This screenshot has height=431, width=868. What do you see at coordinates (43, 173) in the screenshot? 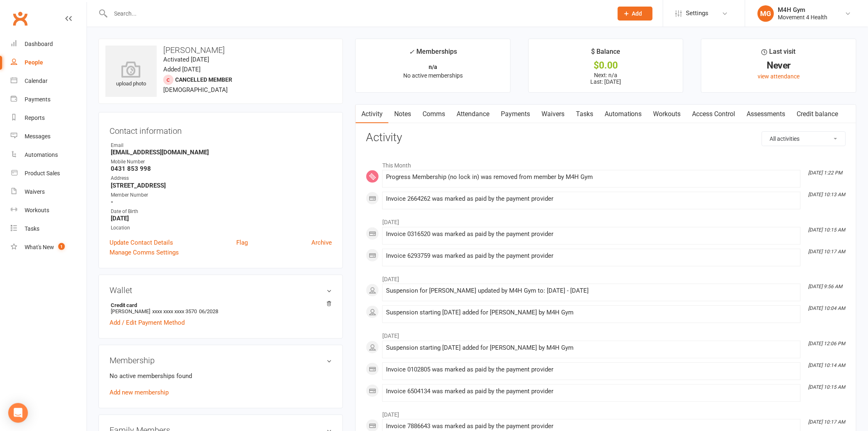
I see `div: Product Sales` at bounding box center [43, 173].